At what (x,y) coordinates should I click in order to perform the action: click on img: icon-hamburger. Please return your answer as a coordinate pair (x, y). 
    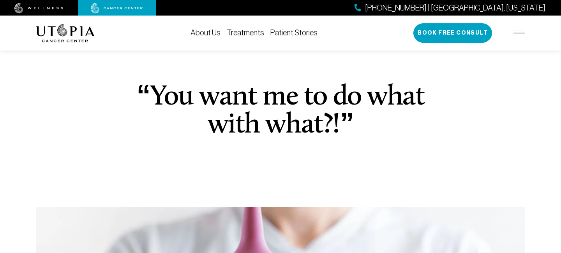
    Looking at the image, I should click on (519, 33).